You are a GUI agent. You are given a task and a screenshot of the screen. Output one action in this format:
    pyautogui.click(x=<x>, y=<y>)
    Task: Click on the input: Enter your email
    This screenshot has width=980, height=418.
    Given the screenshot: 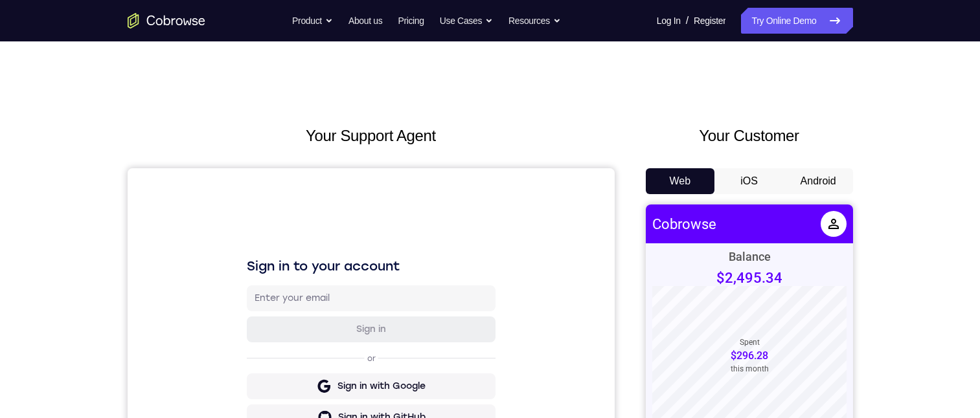 What is the action you would take?
    pyautogui.click(x=243, y=130)
    